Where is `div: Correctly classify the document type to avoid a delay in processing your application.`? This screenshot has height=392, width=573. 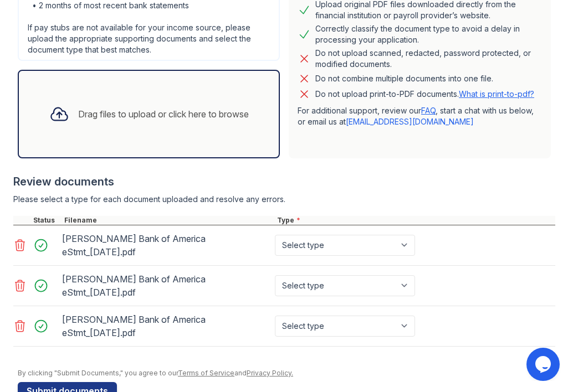
div: Correctly classify the document type to avoid a delay in processing your application. is located at coordinates (428, 35).